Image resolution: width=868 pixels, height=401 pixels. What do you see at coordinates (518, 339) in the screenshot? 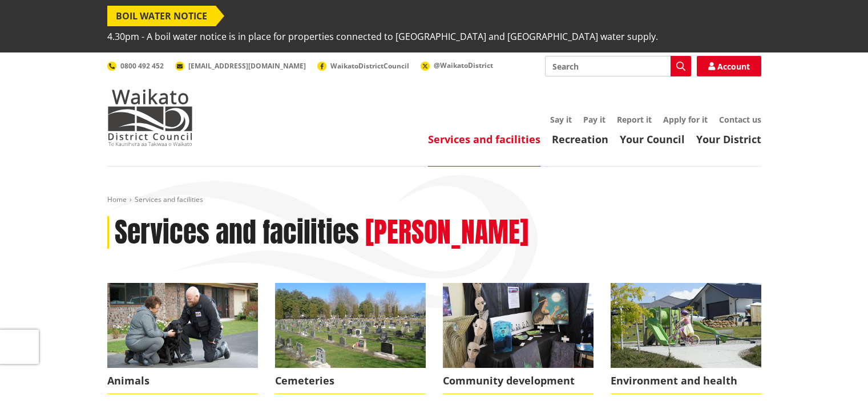
I see `a: Matariki Travelling Suitcase Art Exhibition Community development` at bounding box center [518, 339].